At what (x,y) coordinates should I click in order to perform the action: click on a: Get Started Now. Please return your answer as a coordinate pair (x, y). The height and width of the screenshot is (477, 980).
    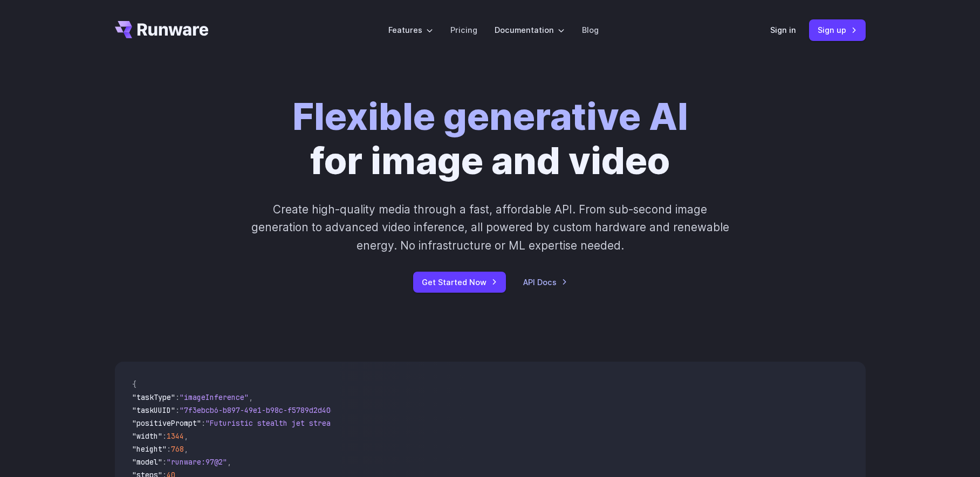
    Looking at the image, I should click on (460, 282).